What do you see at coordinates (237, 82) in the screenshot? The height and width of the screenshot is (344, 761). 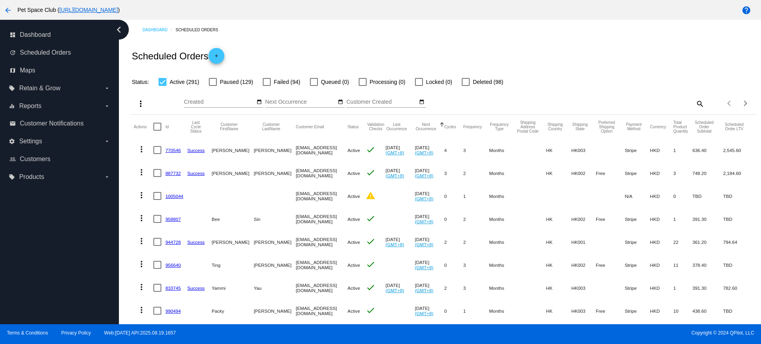 I see `span: Paused (129)` at bounding box center [237, 82].